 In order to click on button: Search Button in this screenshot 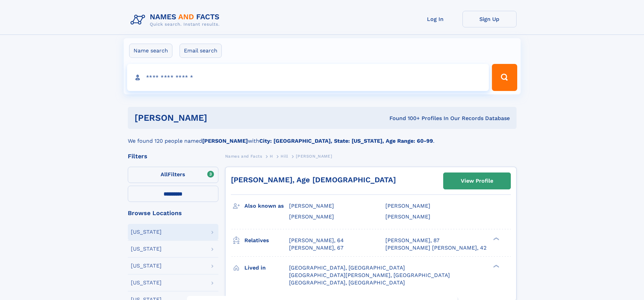, I will do `click(504, 78)`.